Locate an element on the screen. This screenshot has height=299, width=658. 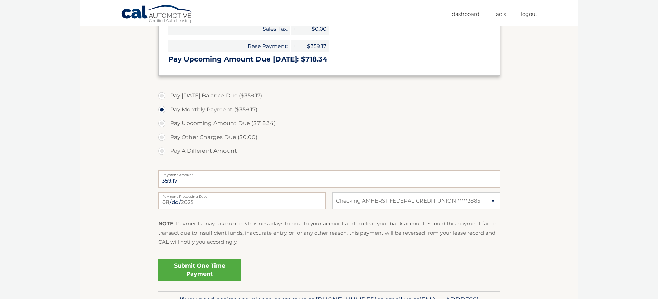
input: Payment Amount is located at coordinates (329, 179).